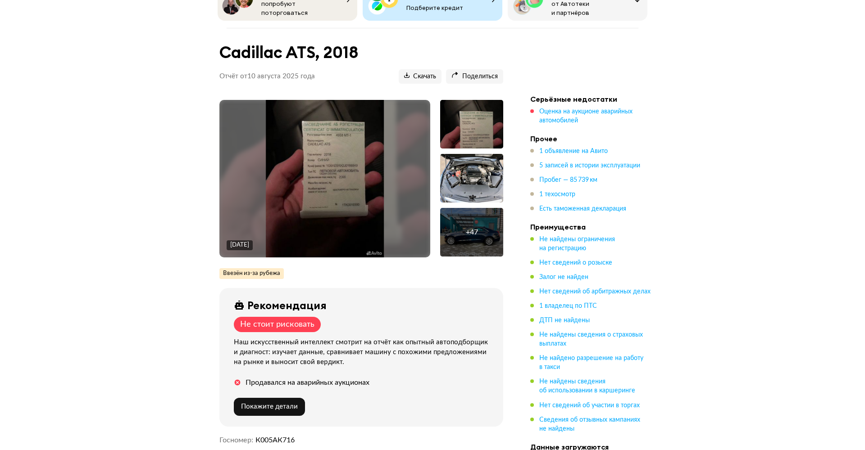 The image size is (865, 450). I want to click on span: Есть таможенная декларация, so click(582, 209).